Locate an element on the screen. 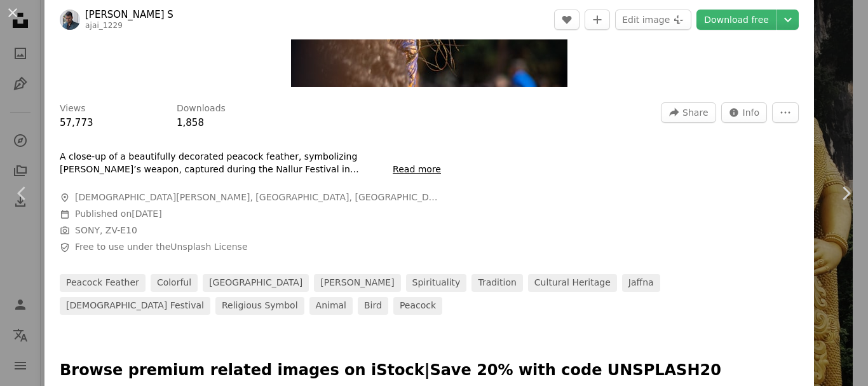  a: Unsplash License is located at coordinates (208, 246).